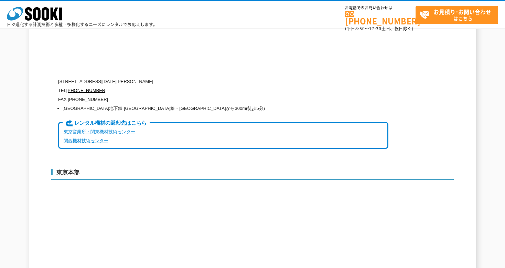 The width and height of the screenshot is (505, 268). I want to click on p: 日々進化する計測技術と多種・多様化するニーズにレンタルでお応えします。, so click(82, 24).